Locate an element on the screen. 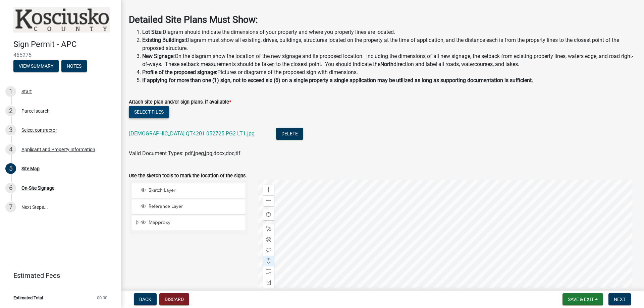 This screenshot has height=308, width=644. div: Zoom in is located at coordinates (269, 190).